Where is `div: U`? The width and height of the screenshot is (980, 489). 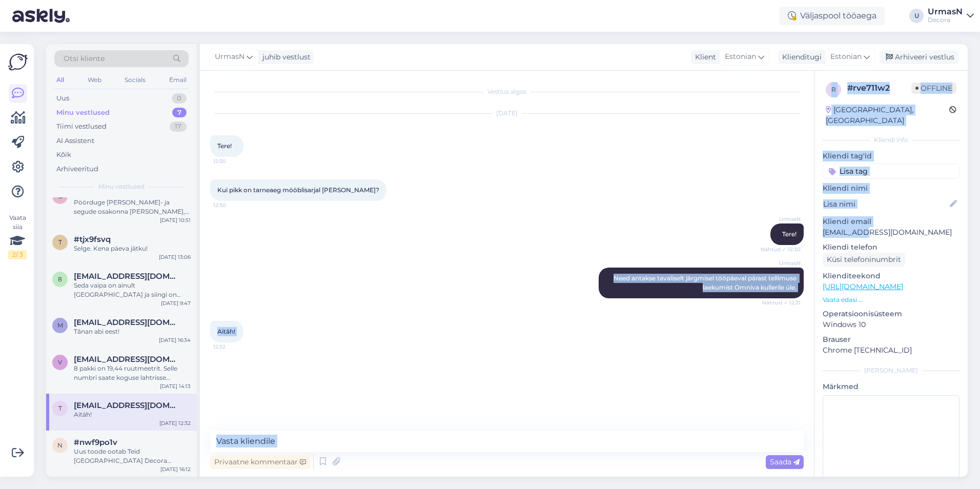 div: U is located at coordinates (916, 16).